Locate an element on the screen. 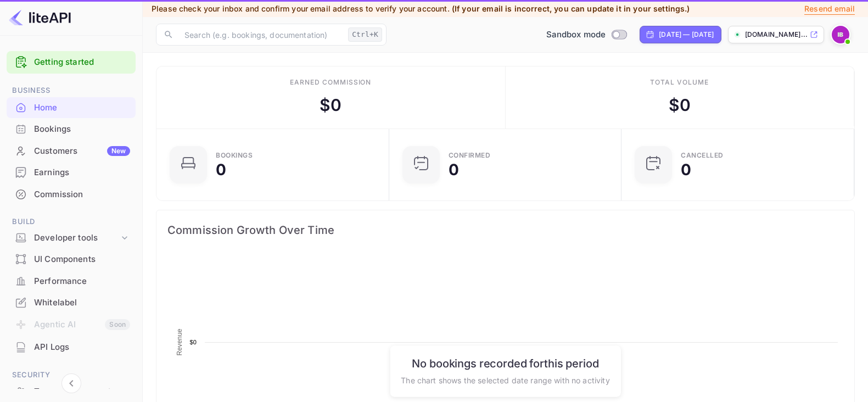 This screenshot has width=868, height=402. div: CustomersNew is located at coordinates (71, 151).